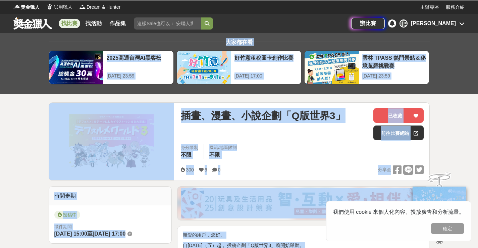 The image size is (478, 248). Describe the element at coordinates (189, 147) in the screenshot. I see `div: 身分限制` at that location.